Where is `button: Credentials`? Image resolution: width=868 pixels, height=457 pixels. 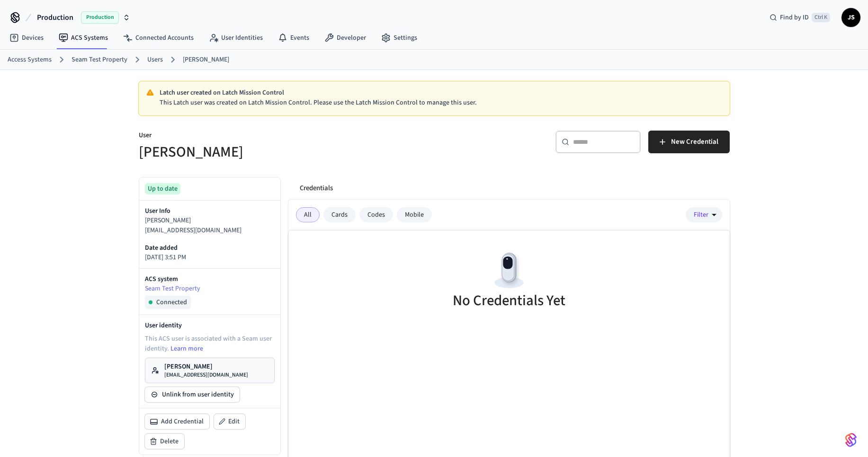
button: Credentials is located at coordinates (316, 188).